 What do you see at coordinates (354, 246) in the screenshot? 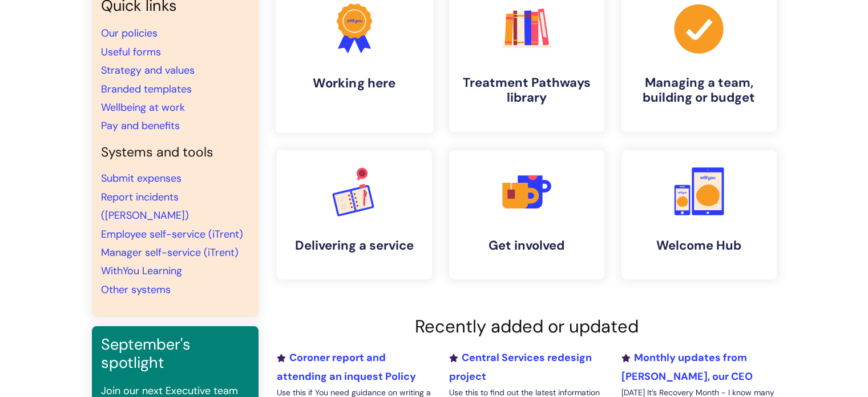
I see `h4: Delivering a service` at bounding box center [354, 246].